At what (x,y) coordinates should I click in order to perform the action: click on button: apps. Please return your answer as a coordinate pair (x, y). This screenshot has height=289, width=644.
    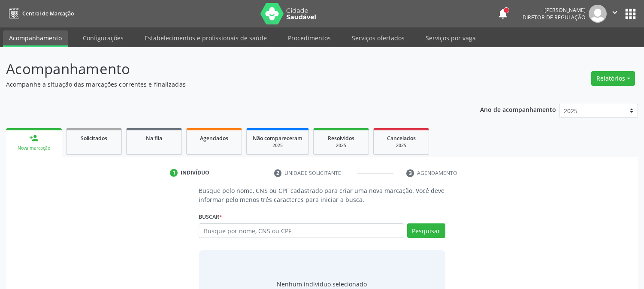
    Looking at the image, I should click on (630, 14).